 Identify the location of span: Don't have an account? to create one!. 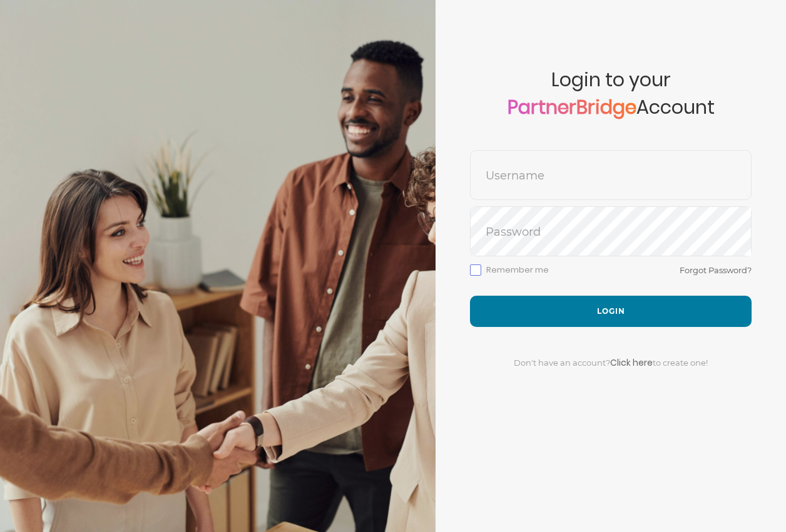
(611, 363).